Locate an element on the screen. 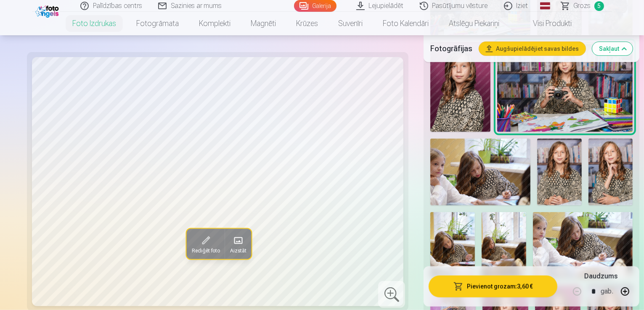 The height and width of the screenshot is (310, 644). a: Foto izdrukas is located at coordinates (94, 24).